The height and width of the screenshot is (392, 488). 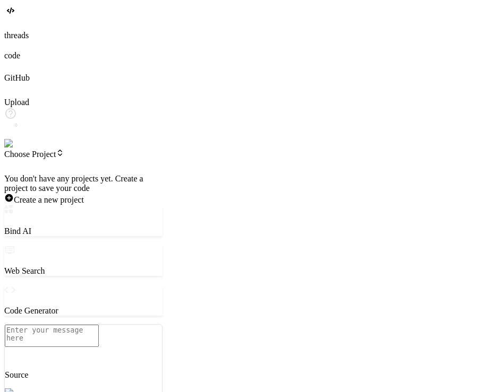 I want to click on label: code, so click(x=12, y=55).